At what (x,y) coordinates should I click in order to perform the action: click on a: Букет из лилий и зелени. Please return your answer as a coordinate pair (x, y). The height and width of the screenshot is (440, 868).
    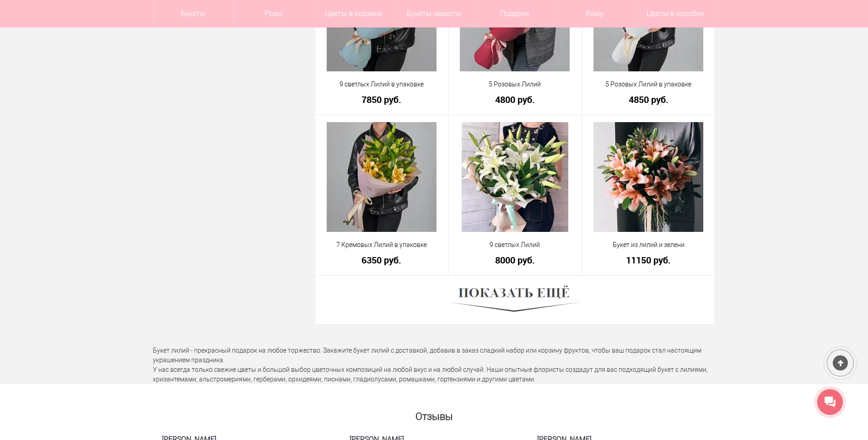
    Looking at the image, I should click on (649, 245).